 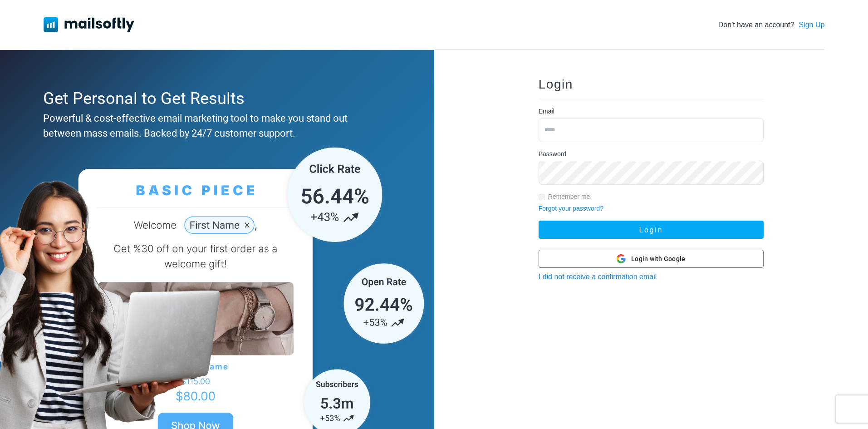 What do you see at coordinates (215, 126) in the screenshot?
I see `div: Powerful & cost-effective email marketing tool to make you stand out between mass emails. Backed ...` at bounding box center [215, 126].